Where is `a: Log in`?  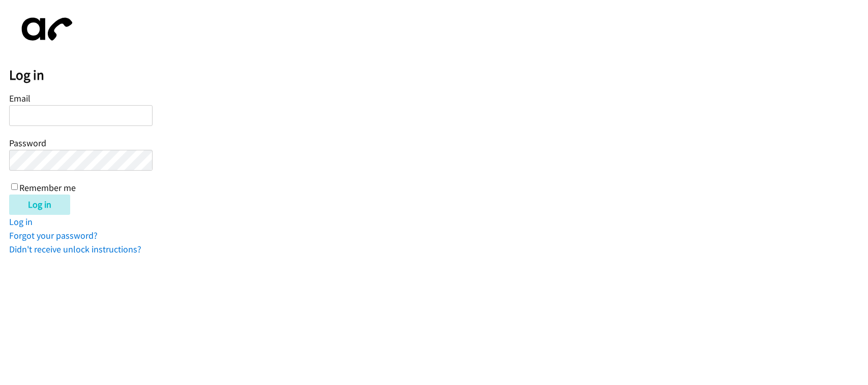 a: Log in is located at coordinates (21, 222).